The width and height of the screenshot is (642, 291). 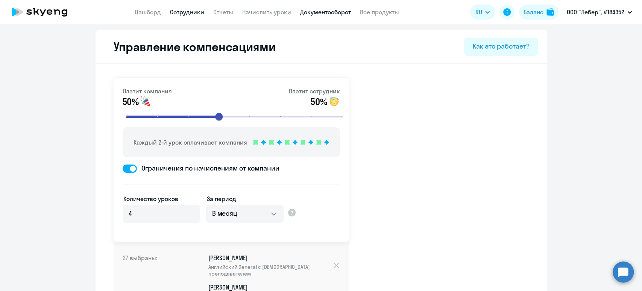 I want to click on span: Ограничения по начислениям от компании, so click(x=208, y=168).